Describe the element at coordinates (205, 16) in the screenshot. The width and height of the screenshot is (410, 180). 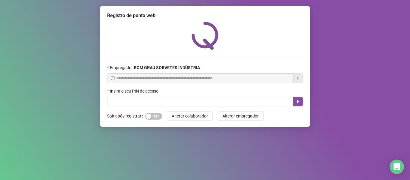
I see `div: Registro de ponto web` at that location.